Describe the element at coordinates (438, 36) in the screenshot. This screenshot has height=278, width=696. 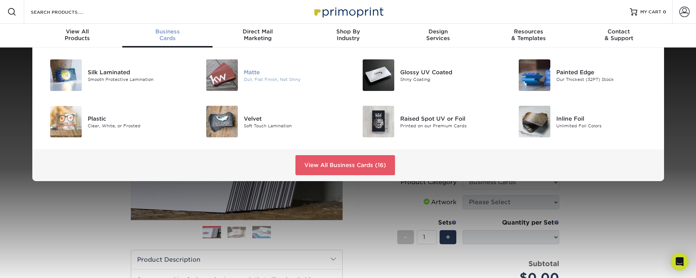
I see `a: DesignServices` at that location.